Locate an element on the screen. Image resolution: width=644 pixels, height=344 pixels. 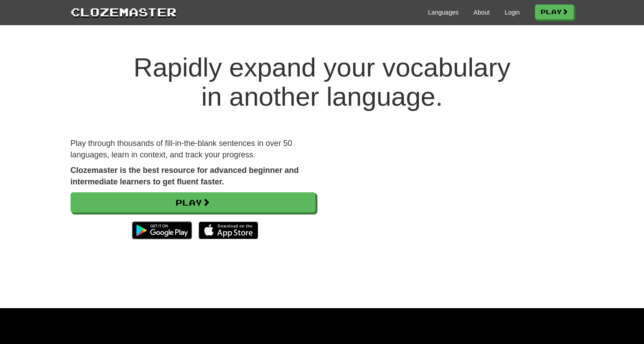
strong: Clozemaster is the best resource for advanced beginner and intermediate learners to get fluent fa... is located at coordinates (185, 176).